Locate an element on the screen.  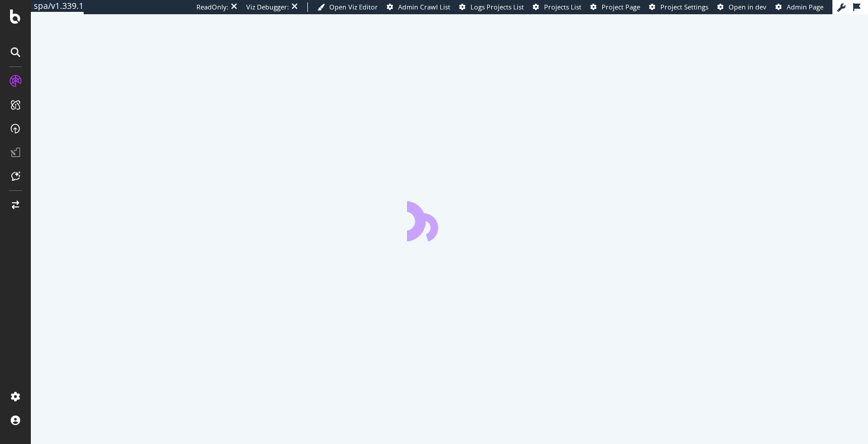
a: Project Settings is located at coordinates (679, 7).